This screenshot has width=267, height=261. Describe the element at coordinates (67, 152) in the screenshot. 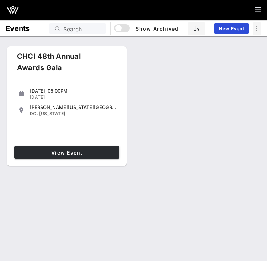

I see `span: View Event` at that location.